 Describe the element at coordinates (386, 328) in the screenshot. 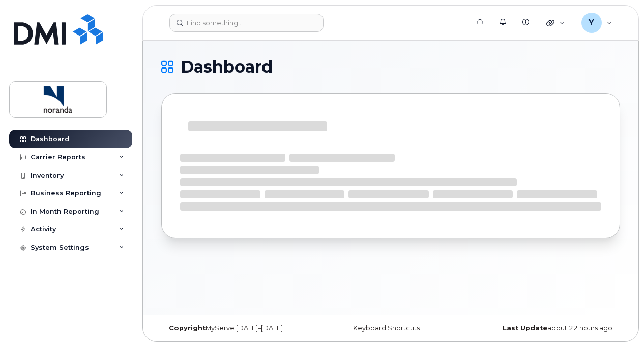

I see `a: Keyboard Shortcuts` at that location.